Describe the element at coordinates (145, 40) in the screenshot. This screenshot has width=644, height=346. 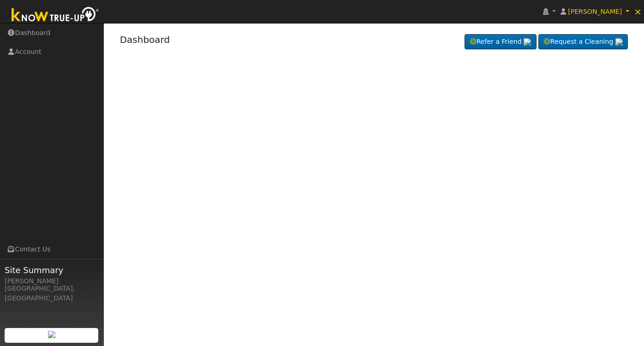
I see `a: Dashboard` at that location.